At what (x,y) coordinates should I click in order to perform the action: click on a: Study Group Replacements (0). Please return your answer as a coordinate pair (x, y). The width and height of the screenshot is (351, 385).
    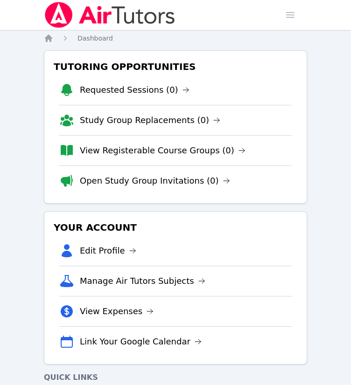
    Looking at the image, I should click on (150, 120).